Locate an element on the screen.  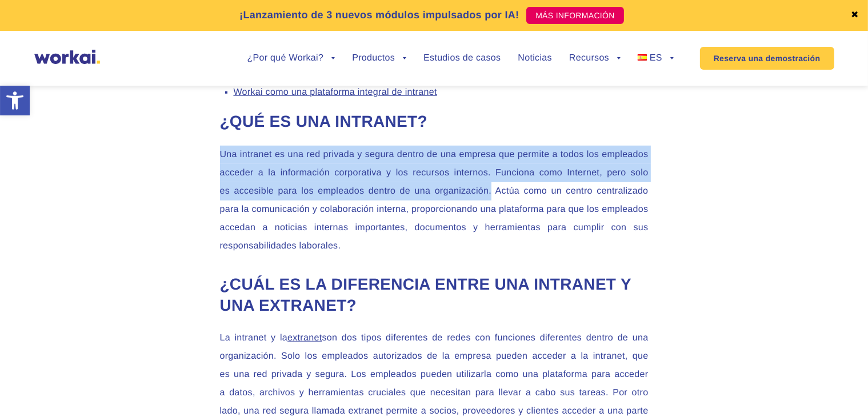
a: MÁS INFORMACIÓN is located at coordinates (575, 15).